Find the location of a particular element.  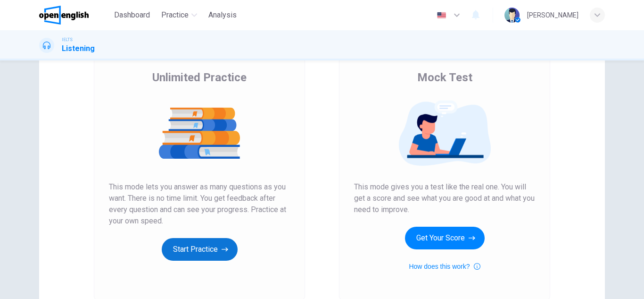

button: Analysis is located at coordinates (222, 15).